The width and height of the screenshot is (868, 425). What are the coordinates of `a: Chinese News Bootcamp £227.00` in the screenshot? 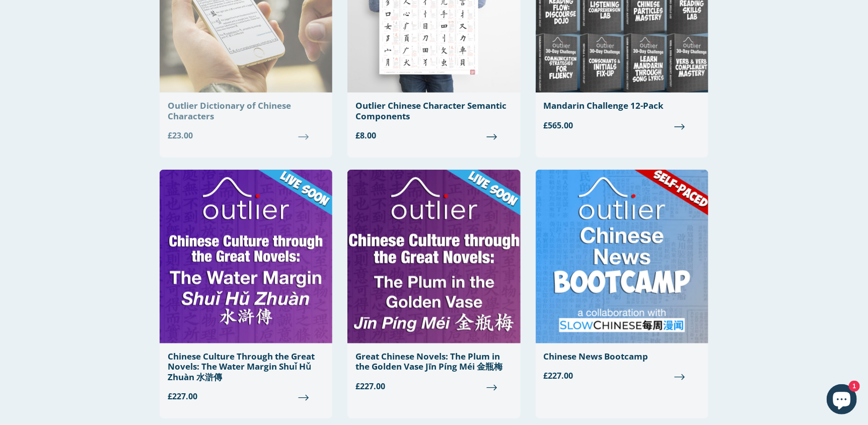 It's located at (622, 279).